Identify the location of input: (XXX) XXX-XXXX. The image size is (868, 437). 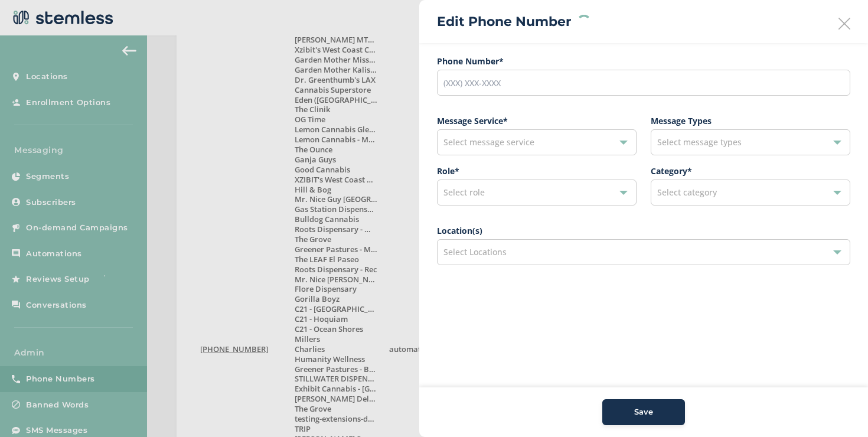
(644, 82).